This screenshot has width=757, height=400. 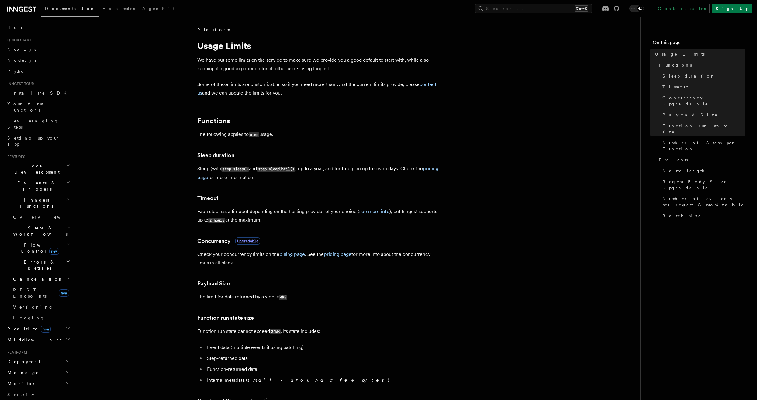 I want to click on a: Home, so click(x=38, y=27).